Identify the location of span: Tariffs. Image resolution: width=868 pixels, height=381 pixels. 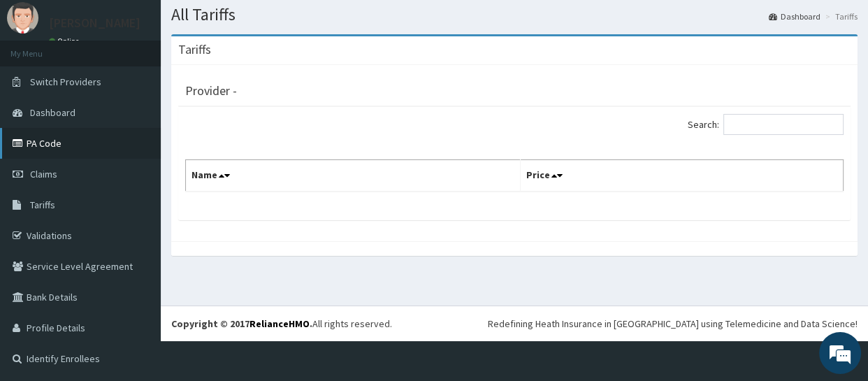
(42, 204).